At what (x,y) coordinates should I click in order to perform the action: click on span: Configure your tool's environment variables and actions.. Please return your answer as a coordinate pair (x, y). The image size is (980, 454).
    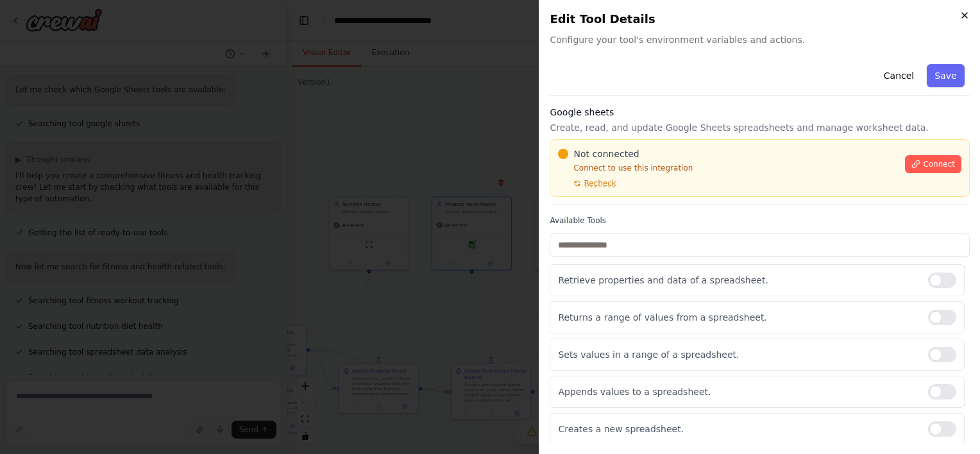
    Looking at the image, I should click on (759, 40).